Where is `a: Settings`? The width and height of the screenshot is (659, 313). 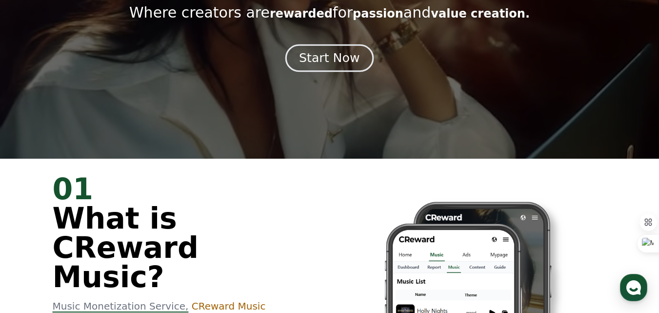 a: Settings is located at coordinates (157, 244).